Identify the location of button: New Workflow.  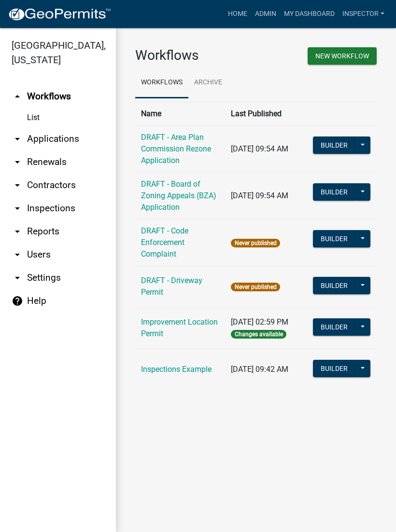
(342, 56).